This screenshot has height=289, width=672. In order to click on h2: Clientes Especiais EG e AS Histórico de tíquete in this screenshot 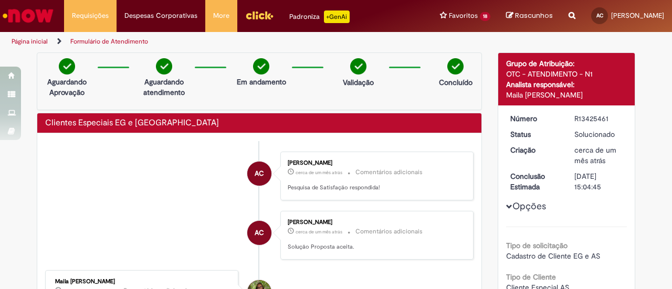, I will do `click(132, 123)`.